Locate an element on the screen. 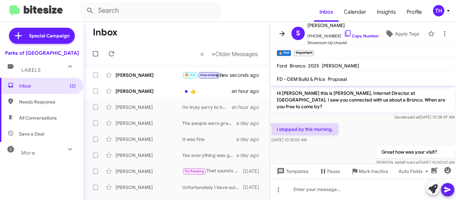 The width and height of the screenshot is (456, 200). span: All Conversations is located at coordinates (38, 118).